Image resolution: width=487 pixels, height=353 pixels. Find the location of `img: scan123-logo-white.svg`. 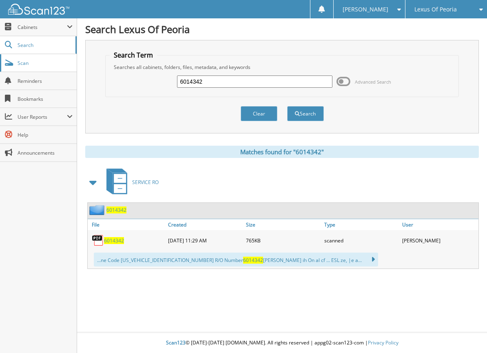

img: scan123-logo-white.svg is located at coordinates (39, 9).